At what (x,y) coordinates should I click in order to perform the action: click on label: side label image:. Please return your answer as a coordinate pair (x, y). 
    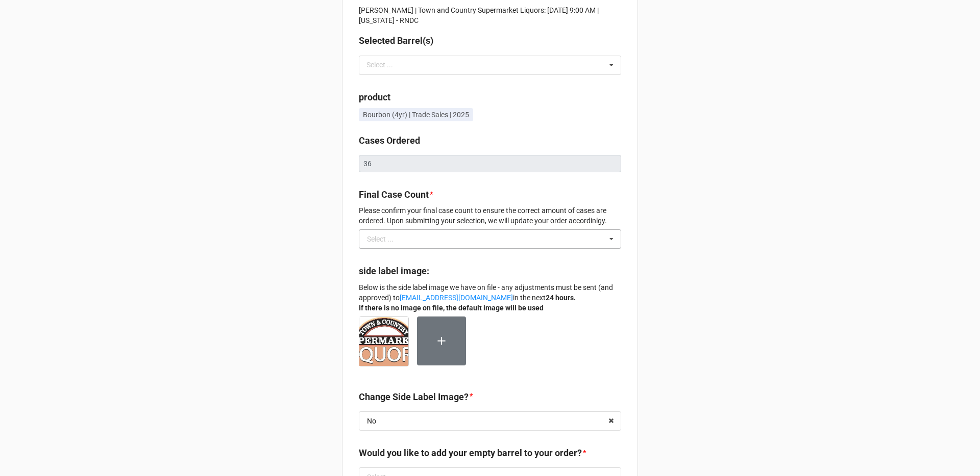
    Looking at the image, I should click on (394, 271).